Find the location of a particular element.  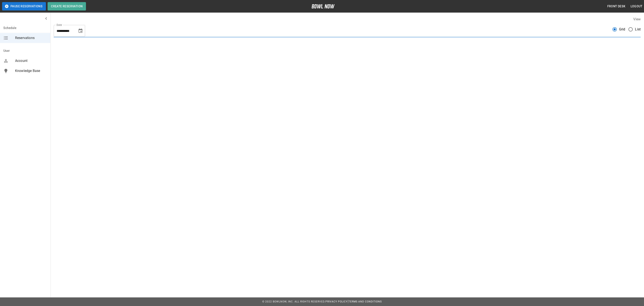

button: Pause Reservations is located at coordinates (24, 6).